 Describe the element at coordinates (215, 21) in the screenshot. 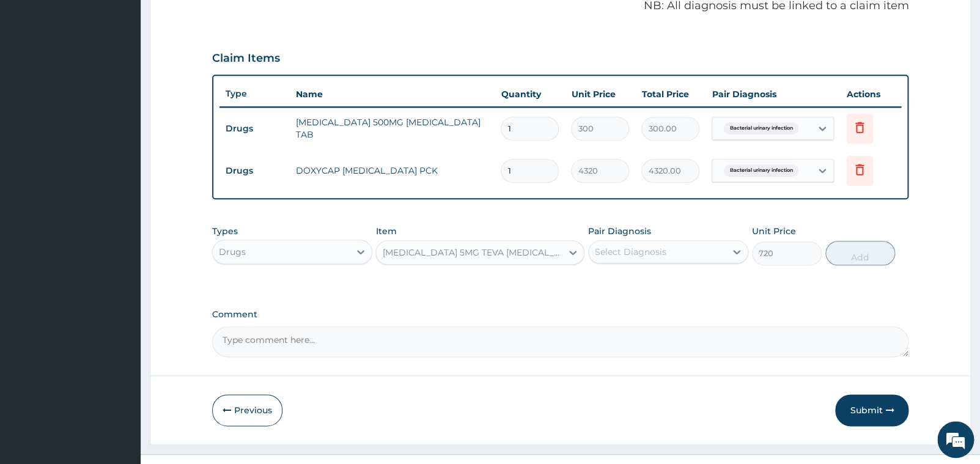

I see `div: Minimize live chat window` at that location.